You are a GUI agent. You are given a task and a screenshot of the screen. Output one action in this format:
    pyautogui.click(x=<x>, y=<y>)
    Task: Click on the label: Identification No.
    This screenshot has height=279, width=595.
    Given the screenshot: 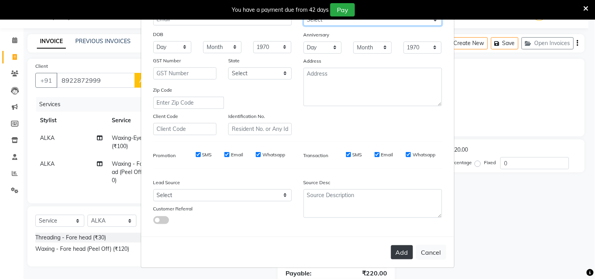 What is the action you would take?
    pyautogui.click(x=247, y=116)
    